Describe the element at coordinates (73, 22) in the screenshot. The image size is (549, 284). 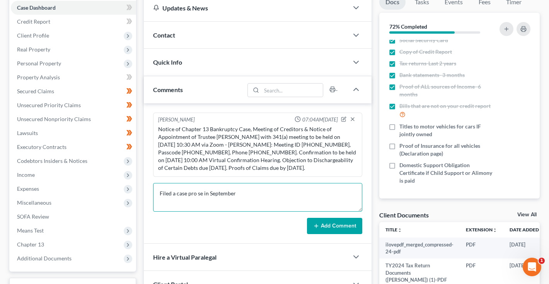
I see `a: Credit Report` at that location.